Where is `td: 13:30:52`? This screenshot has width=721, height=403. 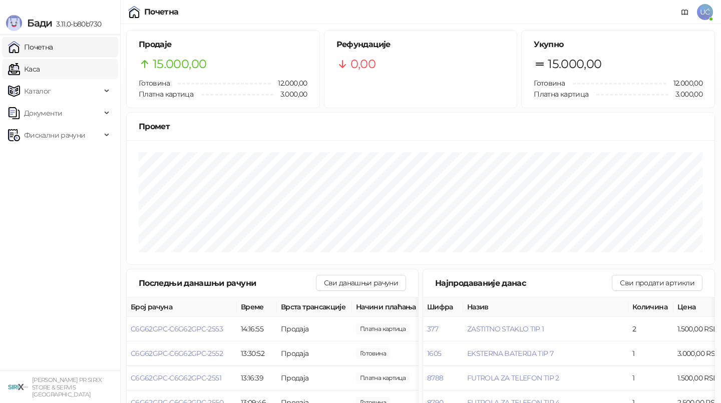
td: 13:30:52 is located at coordinates (257, 353).